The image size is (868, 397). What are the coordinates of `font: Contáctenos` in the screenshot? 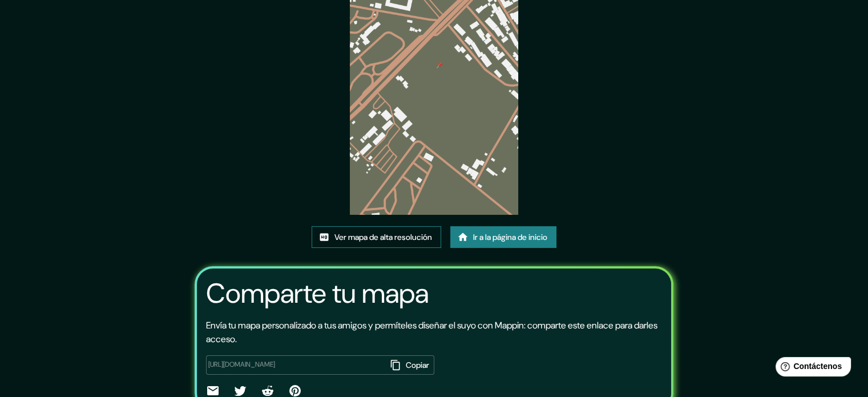 It's located at (51, 14).